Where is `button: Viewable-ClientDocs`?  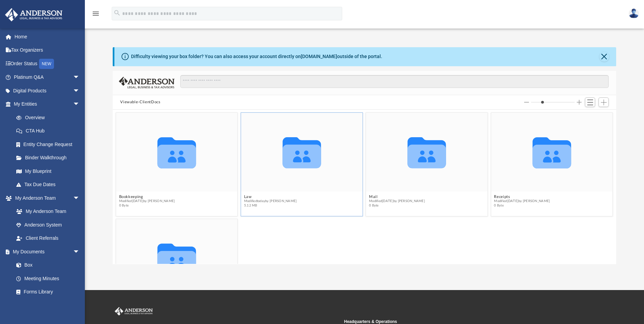 button: Viewable-ClientDocs is located at coordinates (140, 102).